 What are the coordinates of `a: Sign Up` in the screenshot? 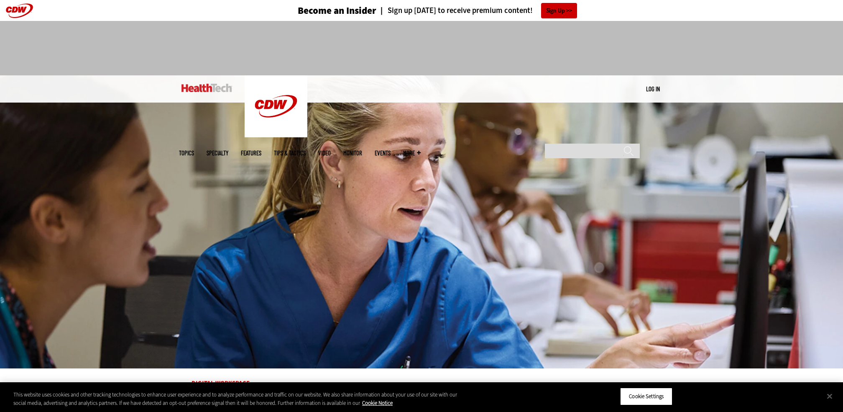 It's located at (559, 10).